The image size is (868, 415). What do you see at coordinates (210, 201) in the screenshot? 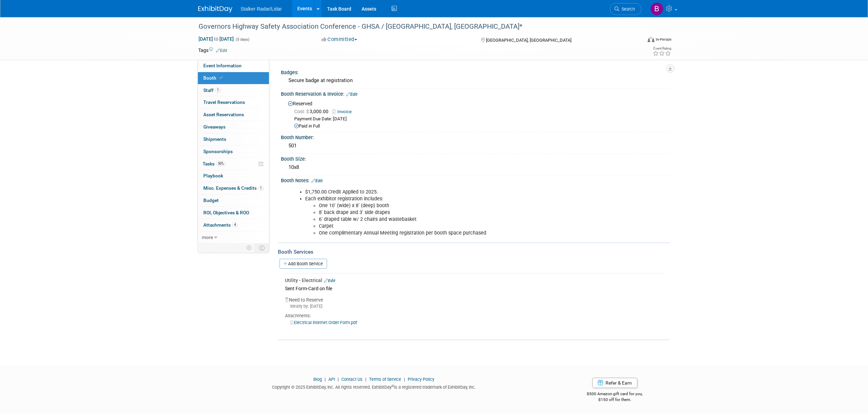
I see `span: Budget` at bounding box center [210, 201].